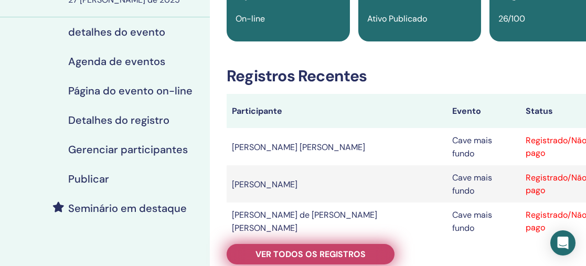  I want to click on font: detalhes do evento, so click(116, 32).